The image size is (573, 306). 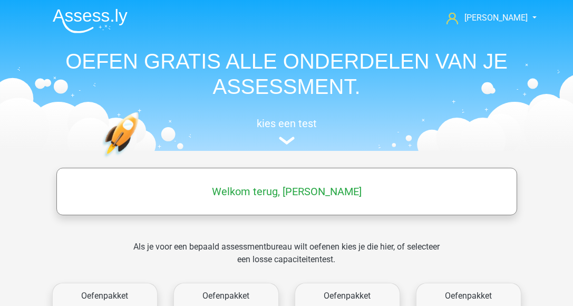 What do you see at coordinates (141, 159) in the screenshot?
I see `img: oefenen` at bounding box center [141, 159].